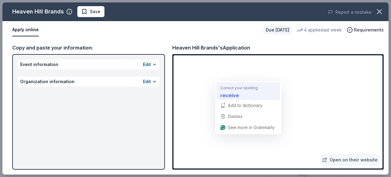 This screenshot has width=391, height=177. What do you see at coordinates (95, 12) in the screenshot?
I see `span: Save` at bounding box center [95, 12].